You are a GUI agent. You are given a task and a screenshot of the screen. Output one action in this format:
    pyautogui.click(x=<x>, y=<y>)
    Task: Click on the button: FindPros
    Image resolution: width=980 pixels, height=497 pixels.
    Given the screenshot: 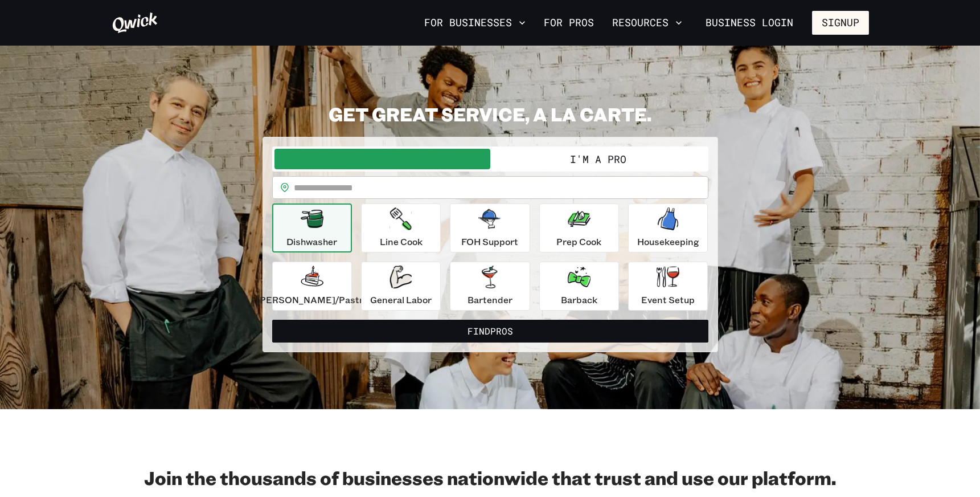 What is the action you would take?
    pyautogui.click(x=490, y=331)
    